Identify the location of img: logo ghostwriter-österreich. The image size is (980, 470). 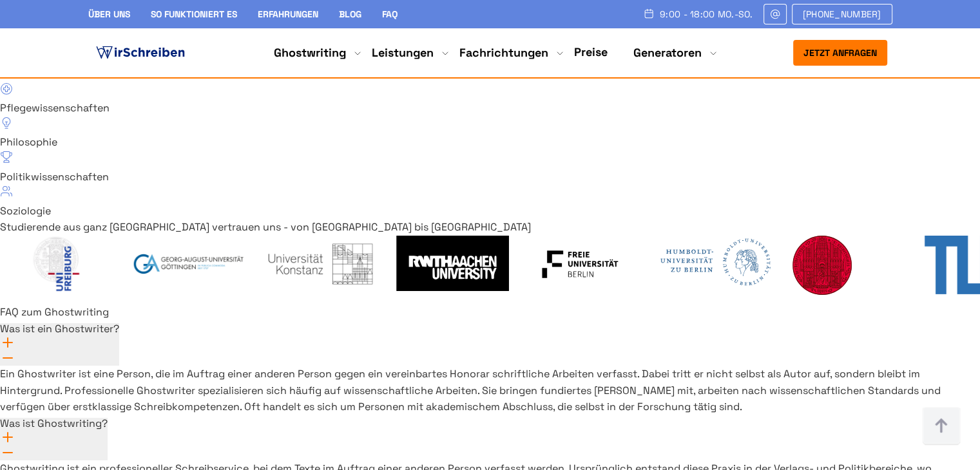
(140, 53).